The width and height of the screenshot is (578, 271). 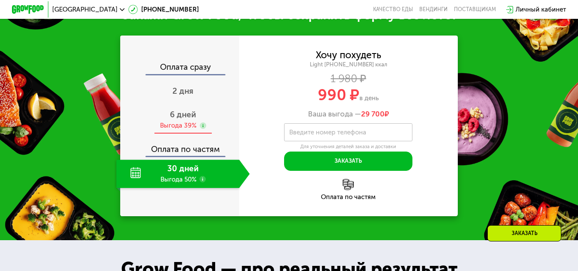 What do you see at coordinates (348, 146) in the screenshot?
I see `div: Для уточнения деталей заказа и доставки` at bounding box center [348, 146].